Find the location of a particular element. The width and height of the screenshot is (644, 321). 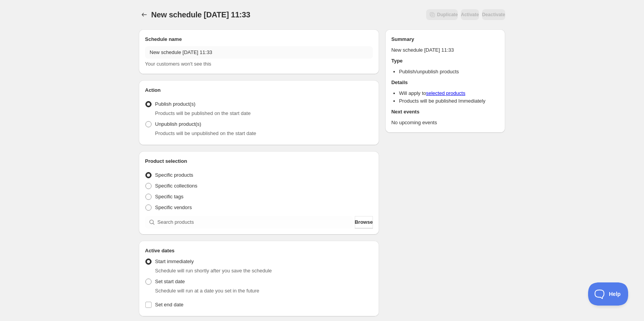

button: Schedules is located at coordinates (144, 14).